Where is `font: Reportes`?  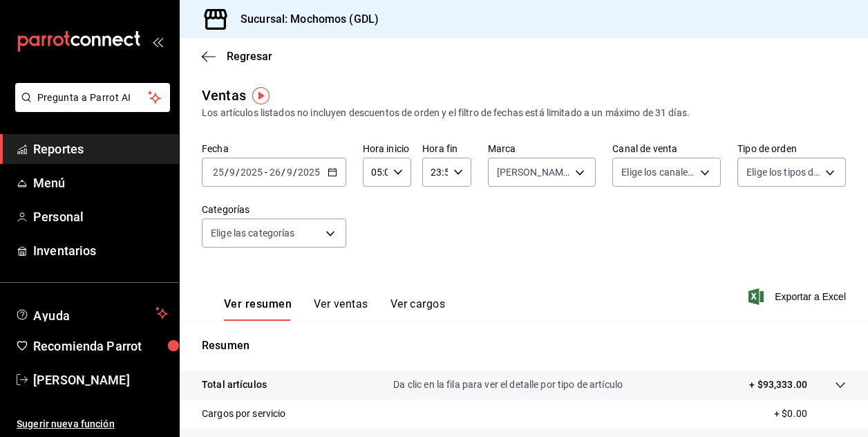
font: Reportes is located at coordinates (58, 149).